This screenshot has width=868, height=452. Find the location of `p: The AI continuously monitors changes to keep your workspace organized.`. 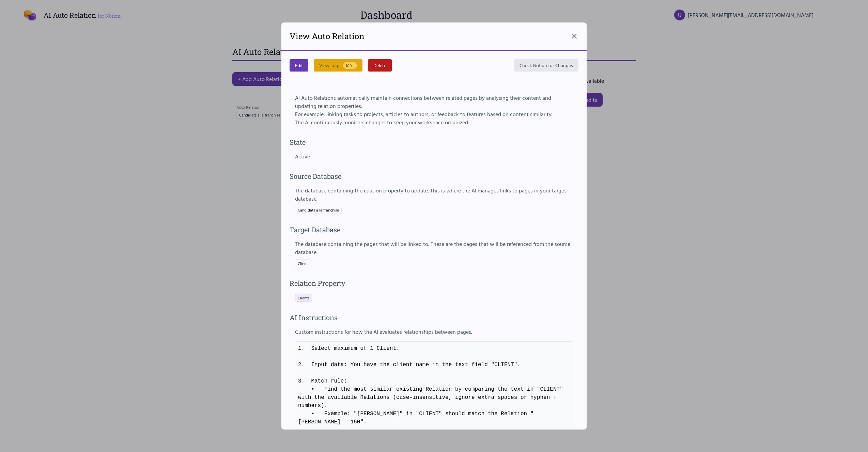

p: The AI continuously monitors changes to keep your workspace organized. is located at coordinates (434, 123).